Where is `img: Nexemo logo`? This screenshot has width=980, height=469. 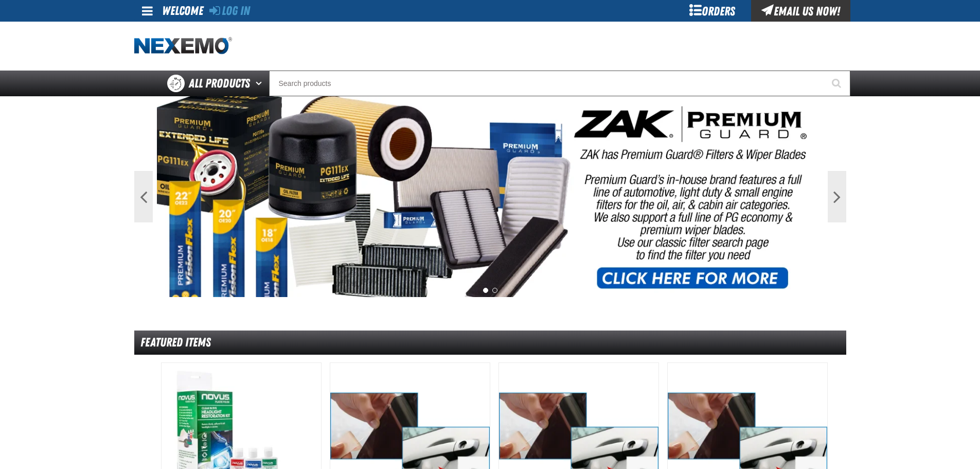
img: Nexemo logo is located at coordinates (183, 46).